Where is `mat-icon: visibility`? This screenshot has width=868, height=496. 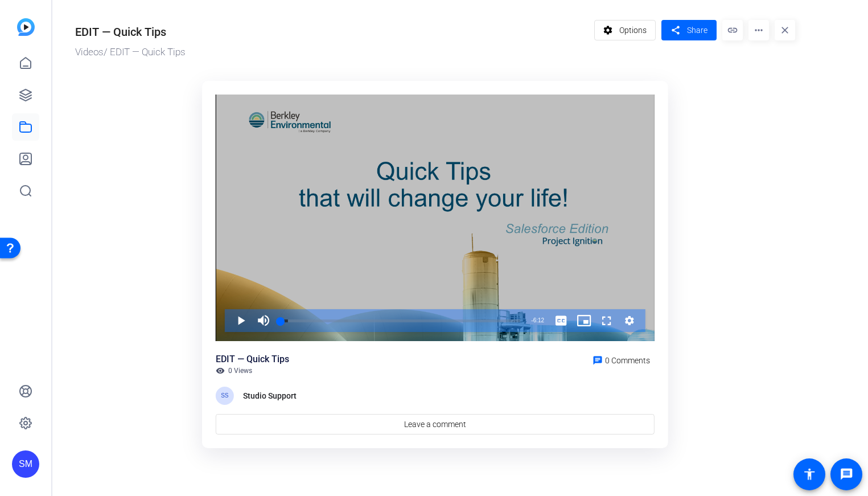
mat-icon: visibility is located at coordinates (220, 371).